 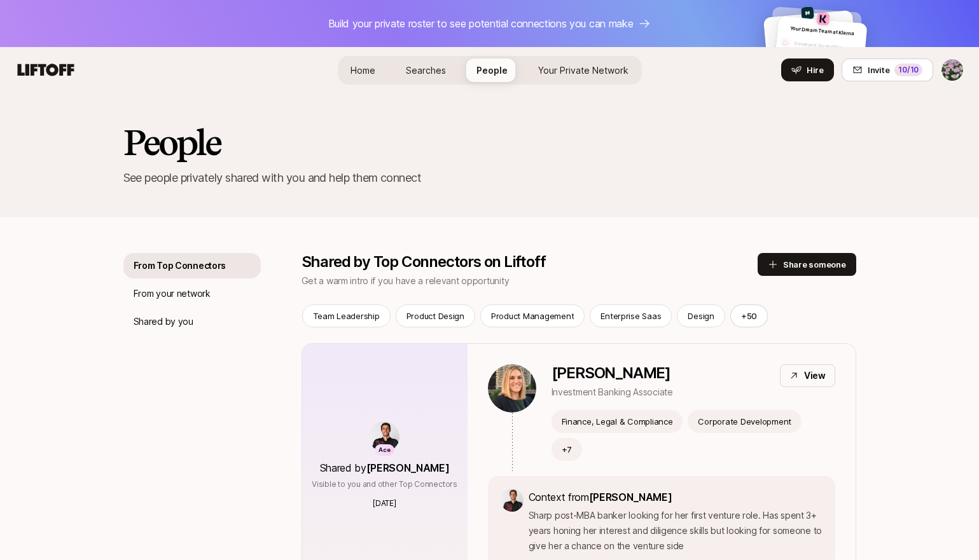 What do you see at coordinates (612, 392) in the screenshot?
I see `p: Investment Banking Associate` at bounding box center [612, 392].